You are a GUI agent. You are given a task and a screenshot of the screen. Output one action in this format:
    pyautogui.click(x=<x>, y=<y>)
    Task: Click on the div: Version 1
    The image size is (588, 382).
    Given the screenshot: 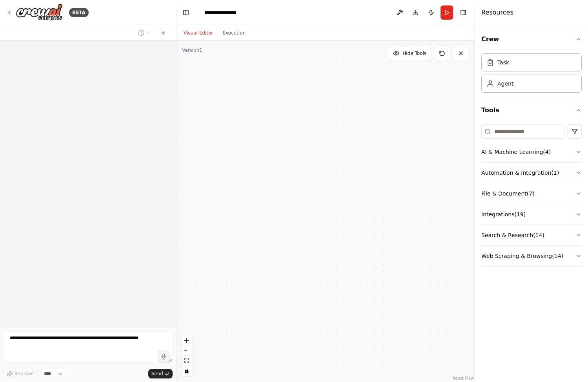 What is the action you would take?
    pyautogui.click(x=192, y=50)
    